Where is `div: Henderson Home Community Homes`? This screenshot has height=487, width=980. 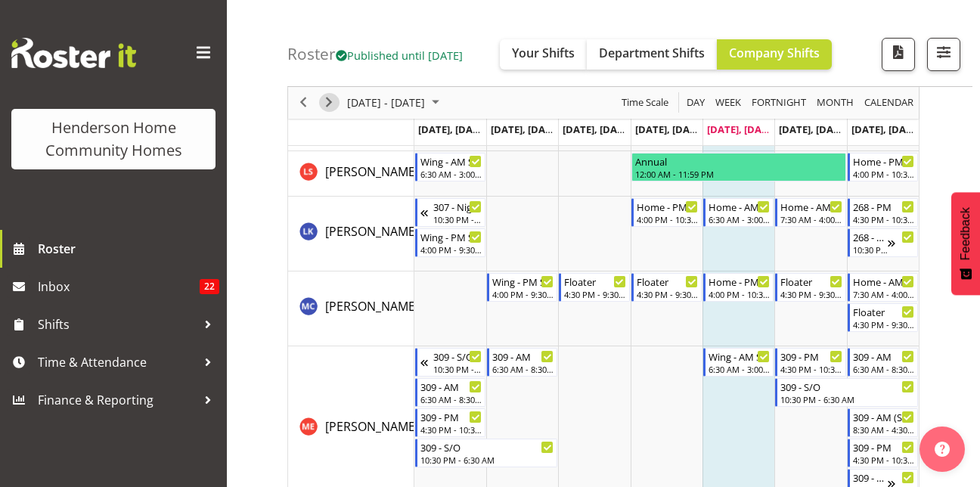
div: Henderson Home Community Homes is located at coordinates (113, 139).